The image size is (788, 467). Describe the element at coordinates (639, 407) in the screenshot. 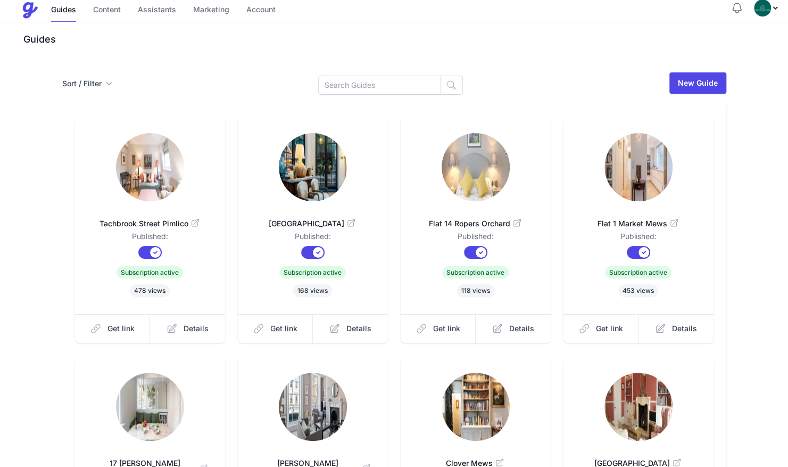

I see `img: p7p8ud76e7p5z5mrh7a45yjilxp6` at that location.